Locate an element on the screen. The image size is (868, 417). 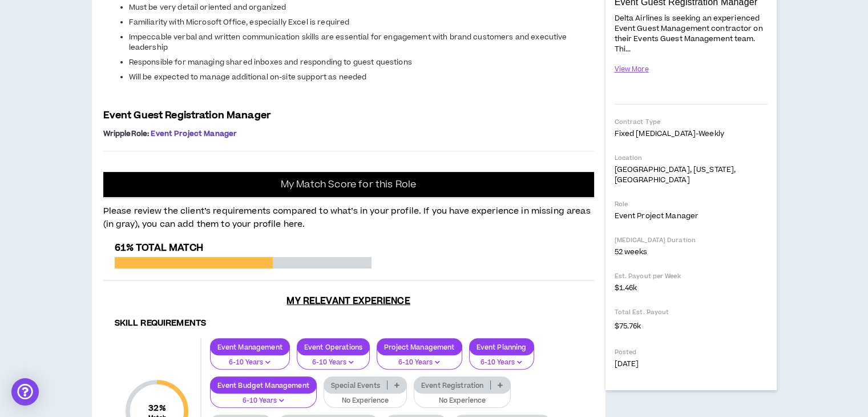
span: 61% Total Match is located at coordinates (159, 248).